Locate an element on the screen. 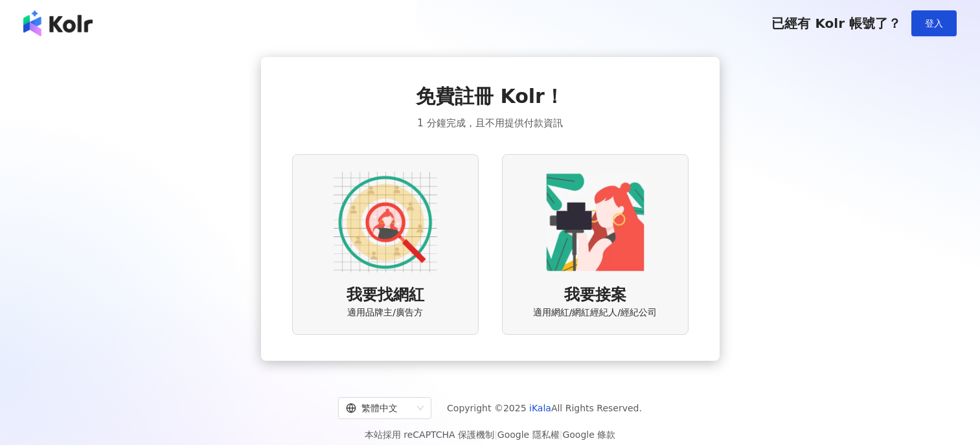  a: iKala is located at coordinates (541, 408).